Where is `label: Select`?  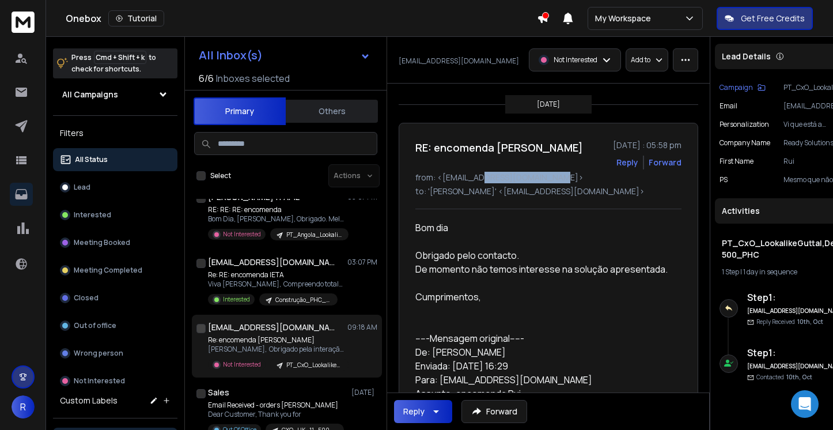
label: Select is located at coordinates (221, 176).